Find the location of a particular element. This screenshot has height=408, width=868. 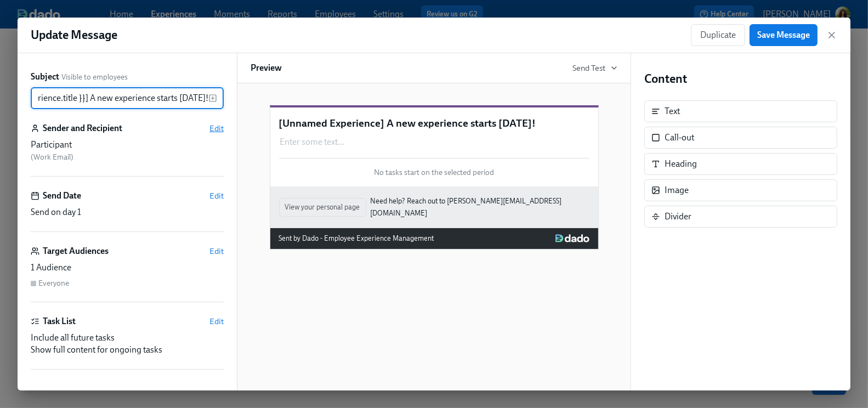

button: Save Message is located at coordinates (783, 35).